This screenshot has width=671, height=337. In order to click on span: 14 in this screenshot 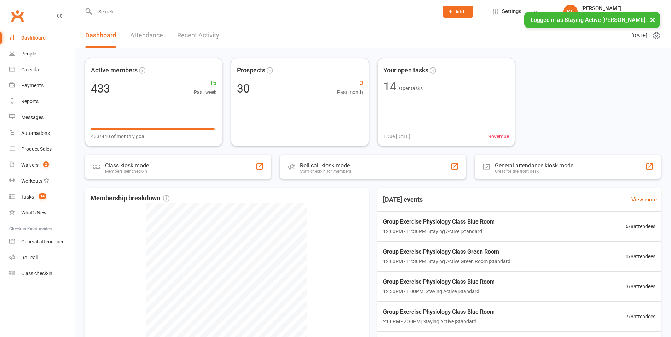, I will do `click(42, 196)`.